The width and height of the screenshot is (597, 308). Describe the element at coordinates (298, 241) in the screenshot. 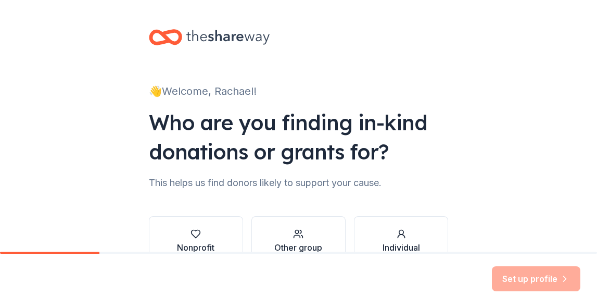

I see `button: Other group` at that location.